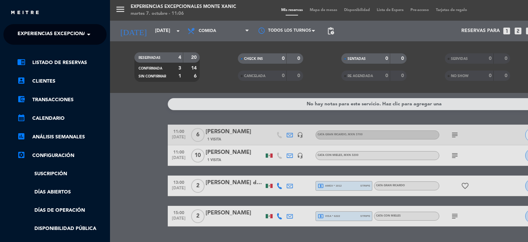  Describe the element at coordinates (62, 228) in the screenshot. I see `a: Disponibilidad pública` at that location.